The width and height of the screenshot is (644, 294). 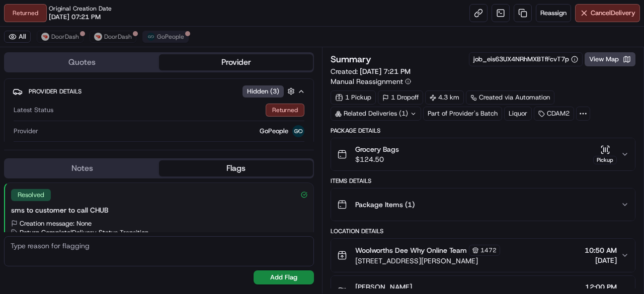 I want to click on button: Pickup, so click(x=605, y=154).